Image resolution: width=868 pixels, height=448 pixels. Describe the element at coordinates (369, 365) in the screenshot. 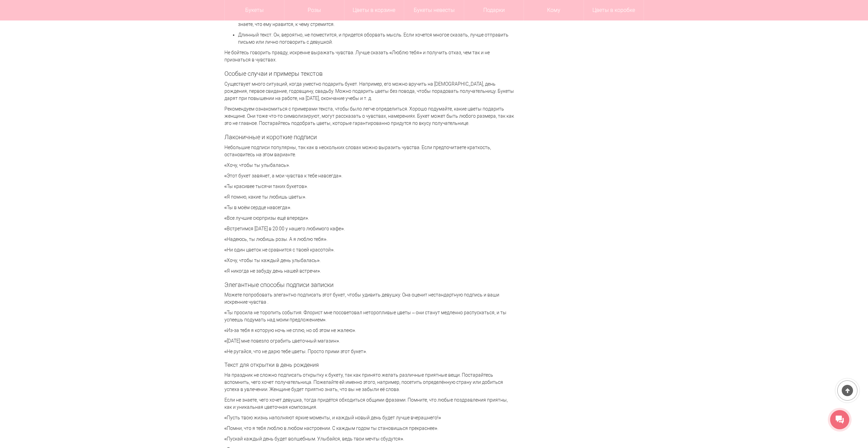

I see `h3: Текст для открытки в день рождения` at that location.